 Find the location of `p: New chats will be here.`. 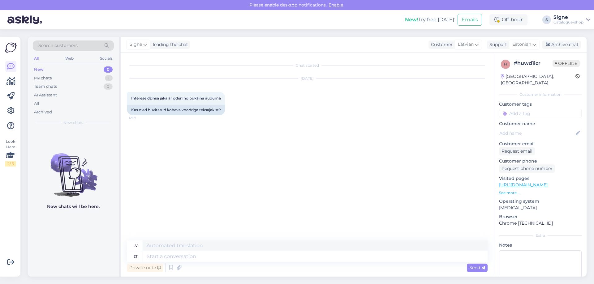

p: New chats will be here. is located at coordinates (73, 206).